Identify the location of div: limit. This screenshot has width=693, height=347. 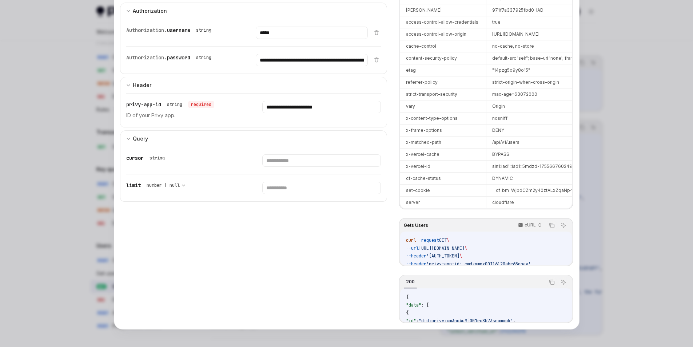
(157, 185).